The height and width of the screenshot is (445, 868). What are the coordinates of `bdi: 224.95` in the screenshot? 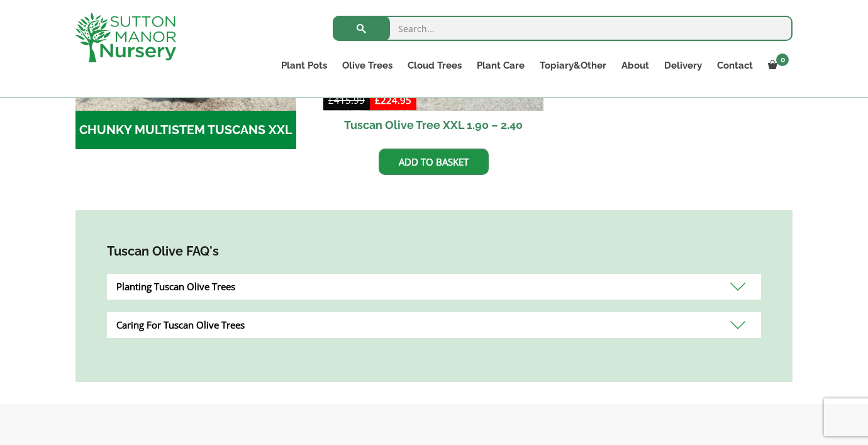 It's located at (393, 100).